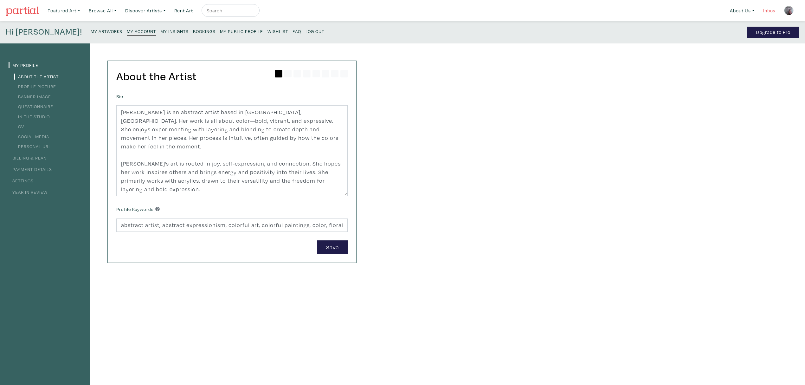  I want to click on a: Featured Art, so click(64, 10).